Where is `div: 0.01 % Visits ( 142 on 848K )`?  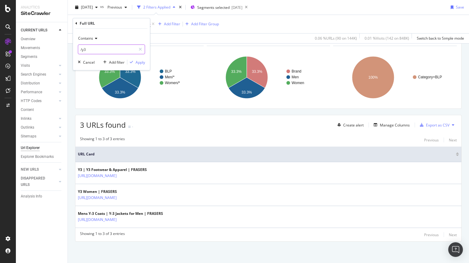 div: 0.01 % Visits ( 142 on 848K ) is located at coordinates (387, 38).